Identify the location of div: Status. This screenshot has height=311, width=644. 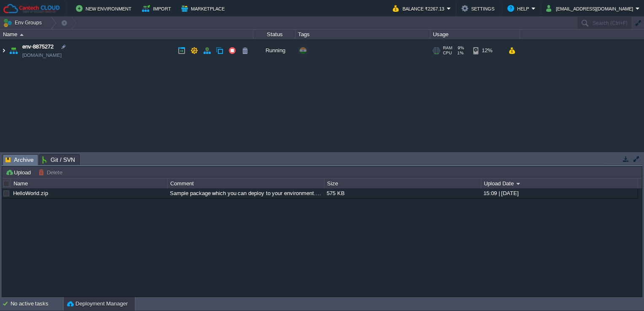
(274, 34).